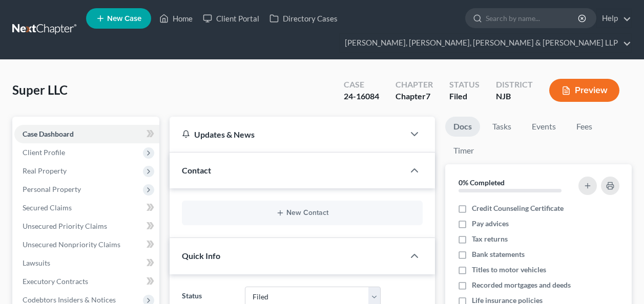  Describe the element at coordinates (45, 171) in the screenshot. I see `span: Real Property` at that location.